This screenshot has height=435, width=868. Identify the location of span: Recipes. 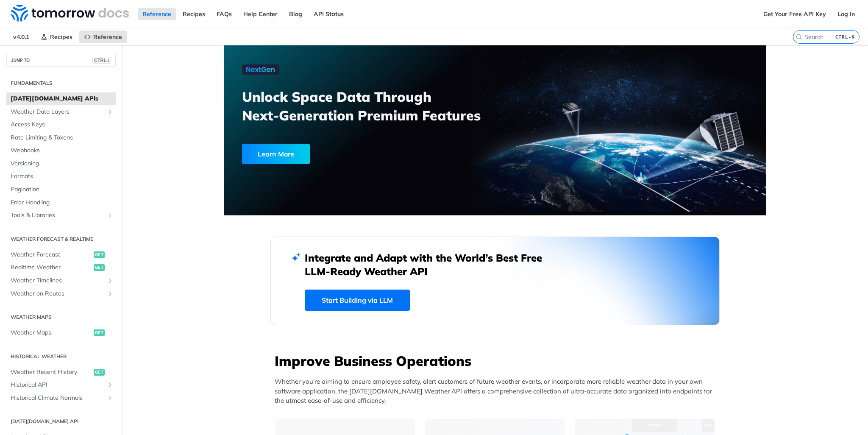
(61, 37).